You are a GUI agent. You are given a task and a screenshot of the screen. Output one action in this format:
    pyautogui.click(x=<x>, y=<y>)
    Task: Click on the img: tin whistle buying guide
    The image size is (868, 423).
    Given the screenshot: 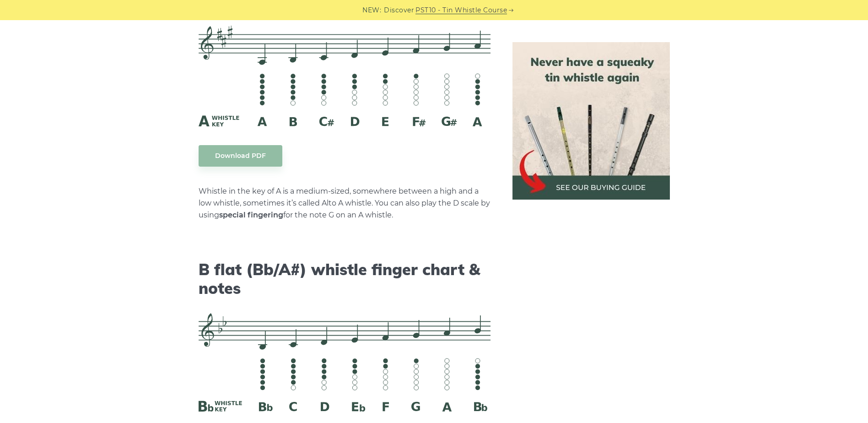 What is the action you would take?
    pyautogui.click(x=592, y=121)
    